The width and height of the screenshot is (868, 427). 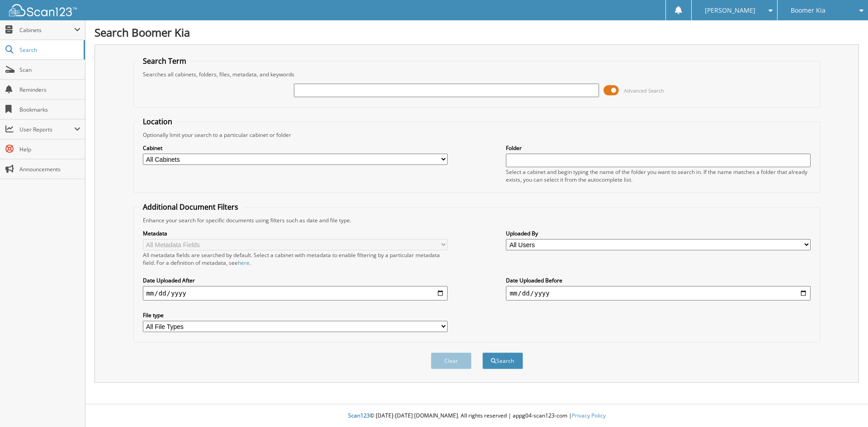 I want to click on label: Date Uploaded After, so click(x=295, y=280).